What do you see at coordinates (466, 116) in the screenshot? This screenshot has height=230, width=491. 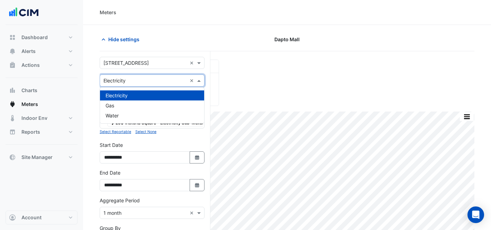 I see `button: More Options` at bounding box center [466, 116].